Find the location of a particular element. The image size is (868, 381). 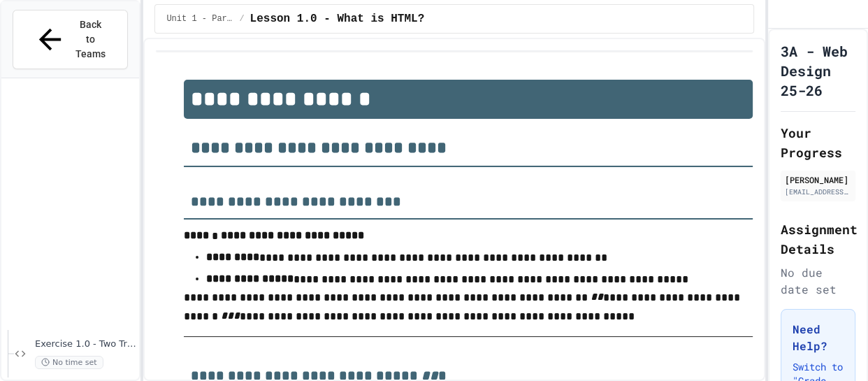

span: Unit 1 - Paragraphs is located at coordinates (200, 18).